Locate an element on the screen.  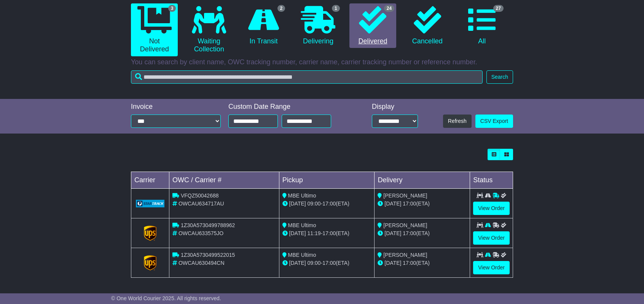
td: OWC / Carrier # is located at coordinates (224, 180).